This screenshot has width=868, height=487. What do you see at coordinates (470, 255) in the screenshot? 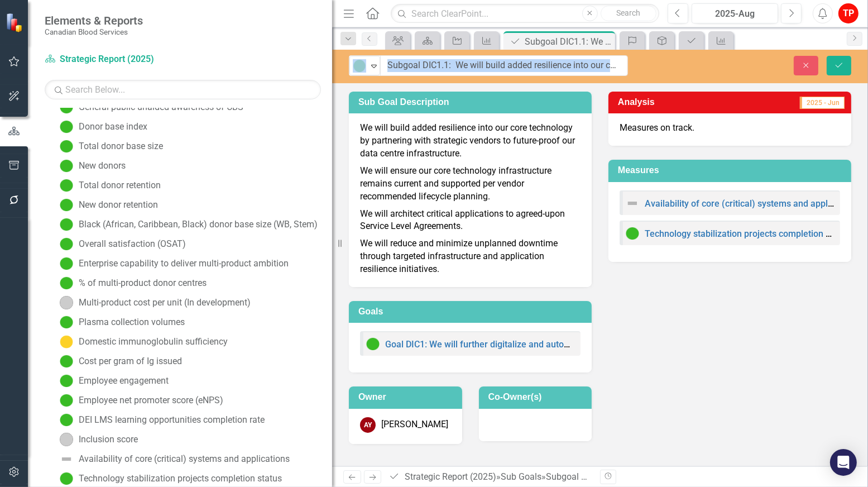
I see `p: We will reduce and minimize unplanned downtime through targeted infrastructure and application re...` at bounding box center [470, 255].